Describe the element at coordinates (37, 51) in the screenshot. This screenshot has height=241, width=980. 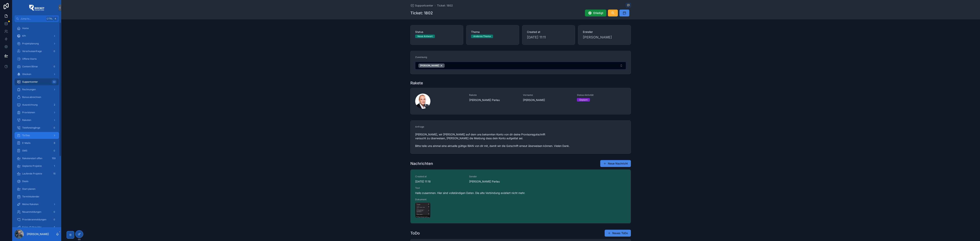
I see `a: Vorschussanfrage0` at that location.